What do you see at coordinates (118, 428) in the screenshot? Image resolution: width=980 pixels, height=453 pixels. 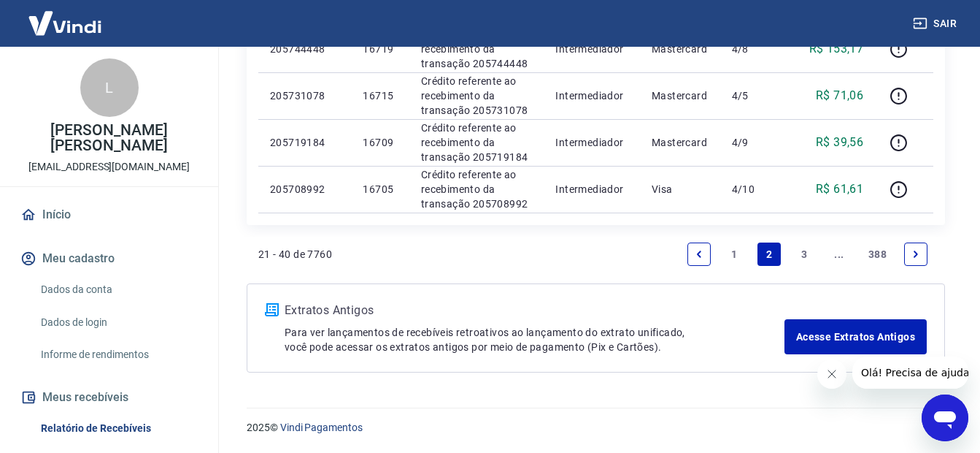 I see `a: Relatório de Recebíveis` at bounding box center [118, 428].